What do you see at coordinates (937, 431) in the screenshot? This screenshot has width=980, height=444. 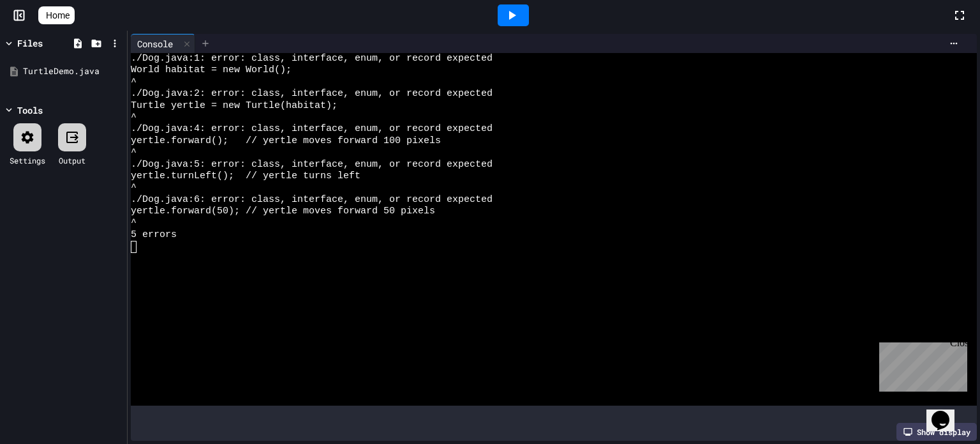 I see `div: Show display` at bounding box center [937, 431].